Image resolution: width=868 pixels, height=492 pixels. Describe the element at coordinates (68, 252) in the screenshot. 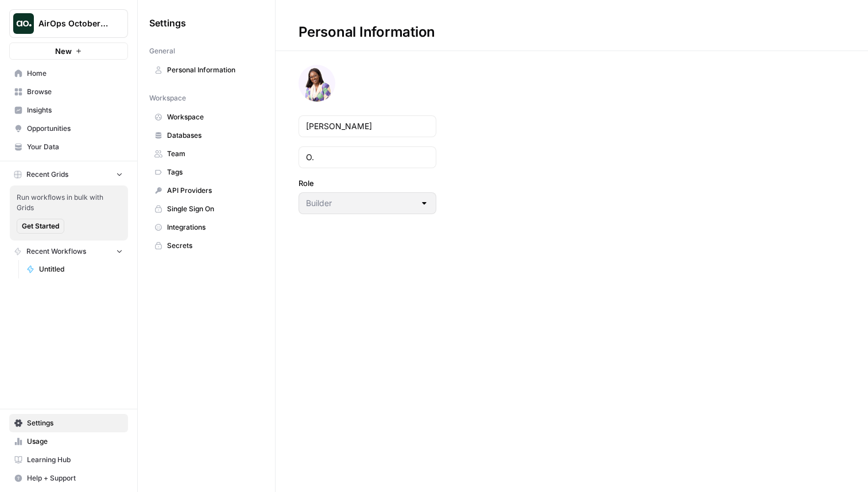

I see `button: Recent Workflows` at that location.